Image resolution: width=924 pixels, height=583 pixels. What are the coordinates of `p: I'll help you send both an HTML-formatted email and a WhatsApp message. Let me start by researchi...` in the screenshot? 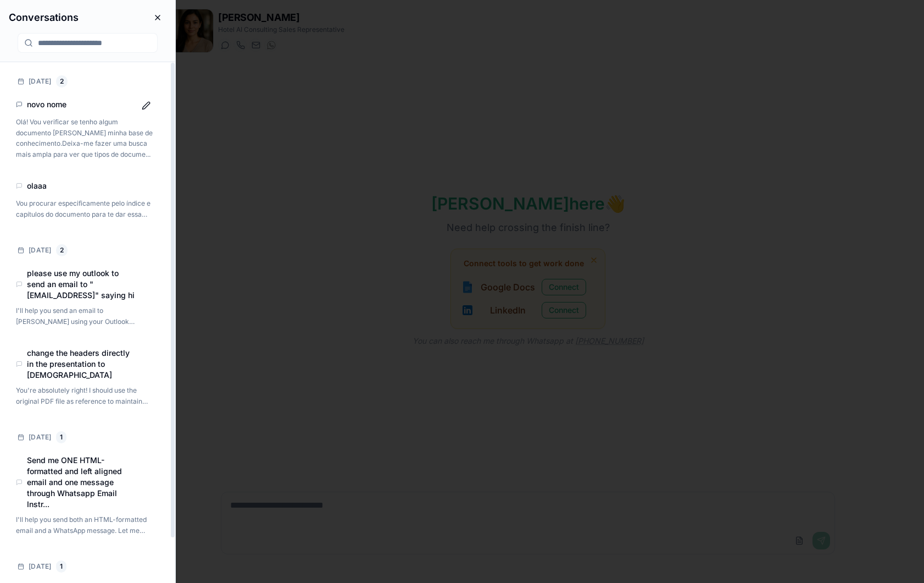 It's located at (84, 525).